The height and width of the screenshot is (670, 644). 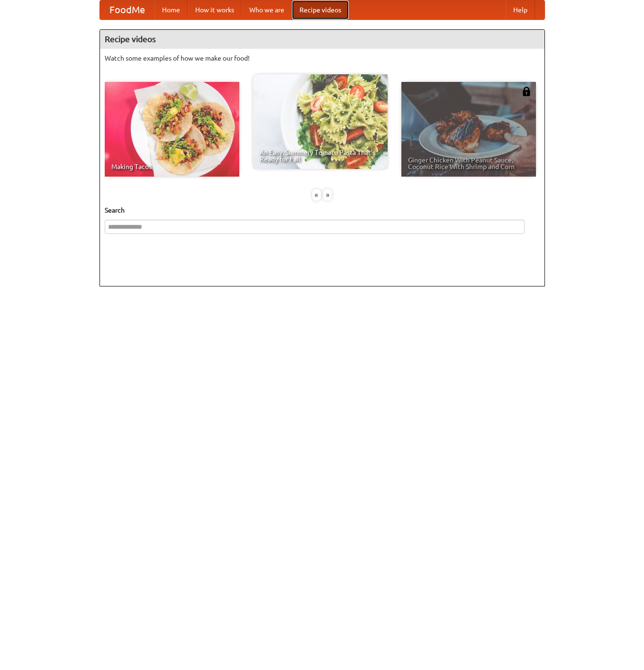 What do you see at coordinates (527, 92) in the screenshot?
I see `img: 483408.png` at bounding box center [527, 92].